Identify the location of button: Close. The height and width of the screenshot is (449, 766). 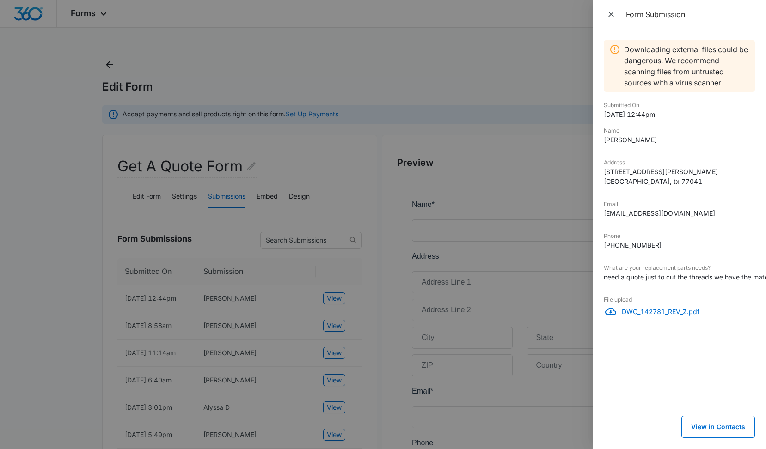
(612, 14).